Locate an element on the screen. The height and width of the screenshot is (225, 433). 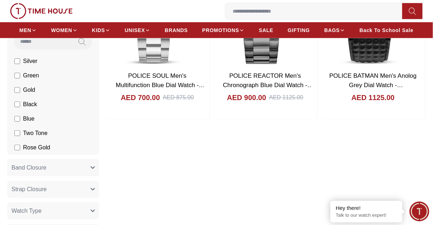
span: Green is located at coordinates (31, 75).